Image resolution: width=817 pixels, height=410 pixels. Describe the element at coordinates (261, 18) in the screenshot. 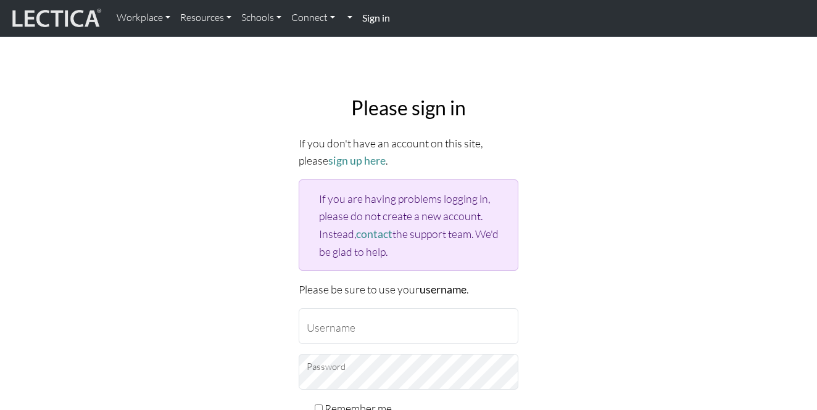

I see `a: Schools` at that location.